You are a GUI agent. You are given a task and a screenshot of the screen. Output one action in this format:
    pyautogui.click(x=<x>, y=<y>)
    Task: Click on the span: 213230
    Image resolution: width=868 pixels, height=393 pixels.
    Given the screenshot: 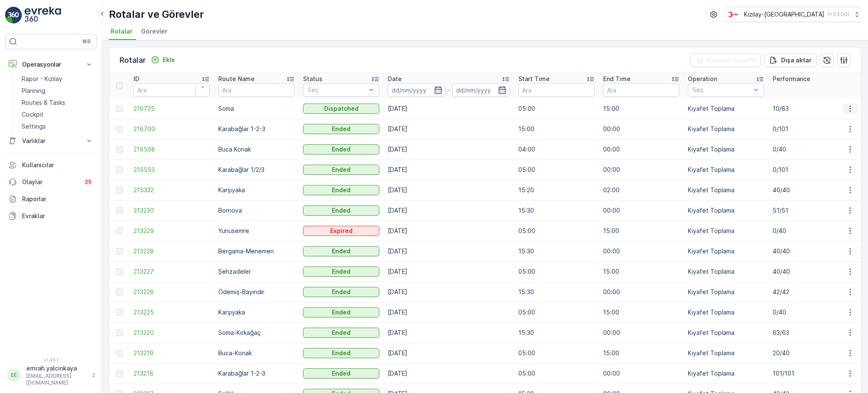 What is the action you would take?
    pyautogui.click(x=171, y=211)
    